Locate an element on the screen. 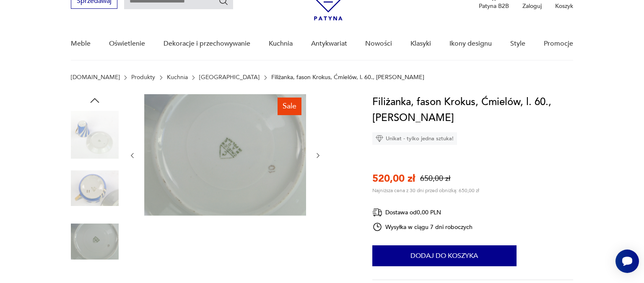  div: Sale is located at coordinates (289, 106).